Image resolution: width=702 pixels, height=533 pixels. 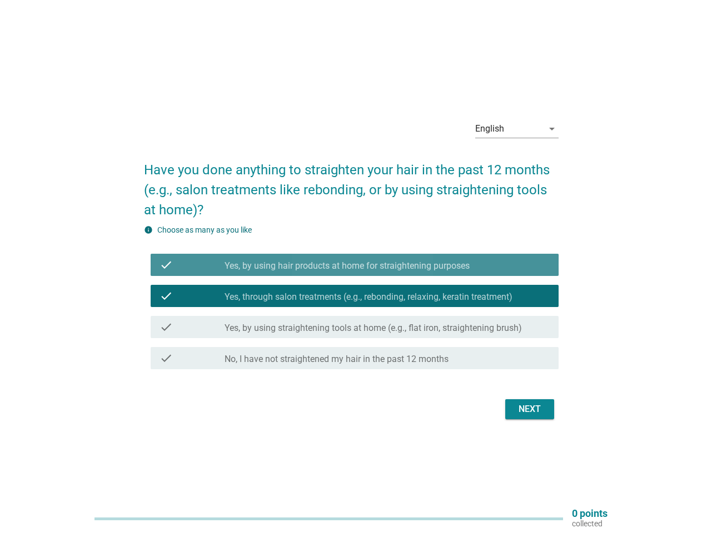 What do you see at coordinates (529, 409) in the screenshot?
I see `div: Next` at bounding box center [529, 409].